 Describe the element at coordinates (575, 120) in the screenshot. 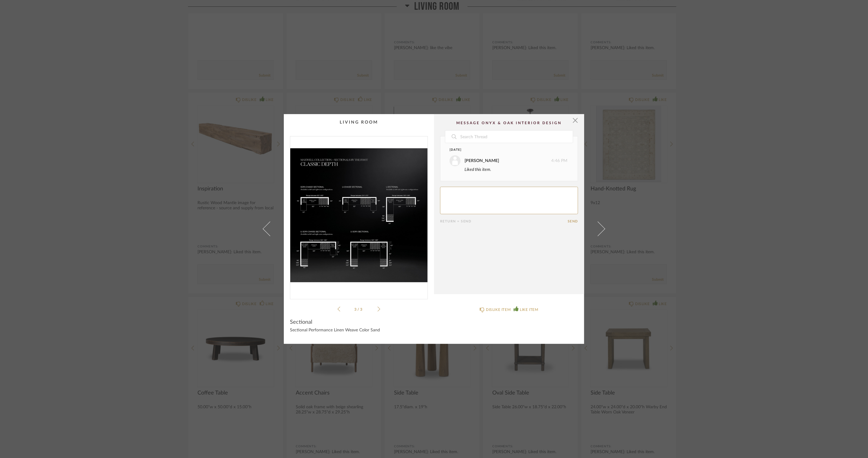

I see `button: Close` at that location.